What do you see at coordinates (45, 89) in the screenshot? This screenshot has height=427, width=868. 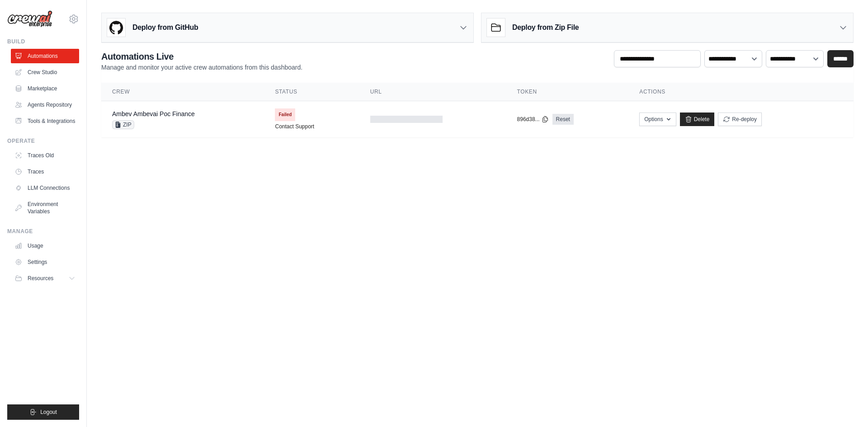 I see `a: Marketplace` at bounding box center [45, 89].